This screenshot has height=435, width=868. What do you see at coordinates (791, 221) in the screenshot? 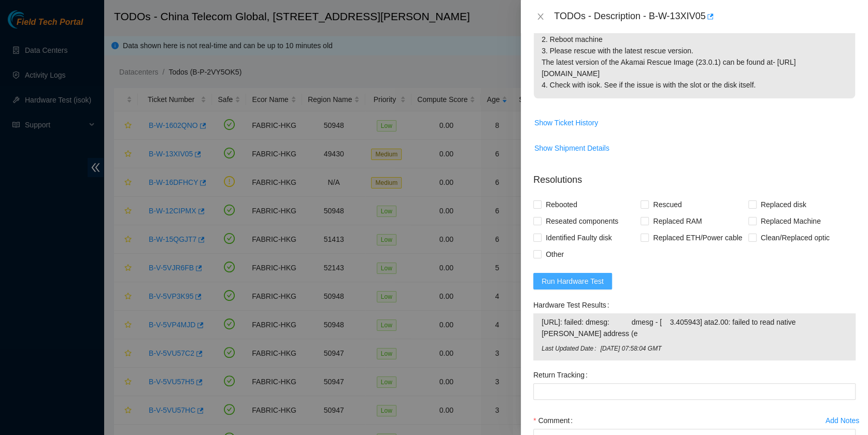
I see `span: Replaced Machine` at bounding box center [791, 221].